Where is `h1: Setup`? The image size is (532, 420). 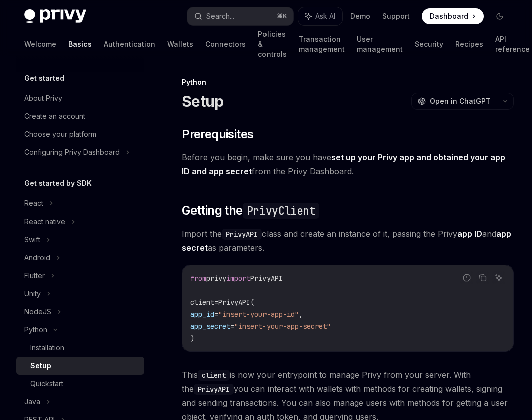
h1: Setup is located at coordinates (202, 102).